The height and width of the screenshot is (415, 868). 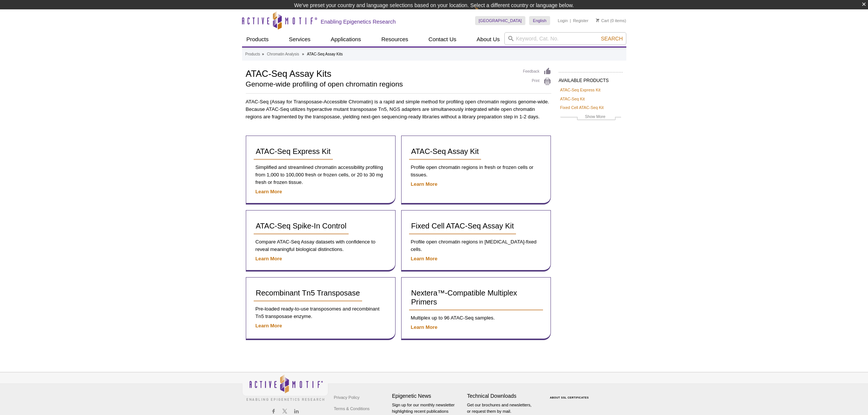 What do you see at coordinates (591, 79) in the screenshot?
I see `h2: AVAILABLE PRODUCTS` at bounding box center [591, 79].